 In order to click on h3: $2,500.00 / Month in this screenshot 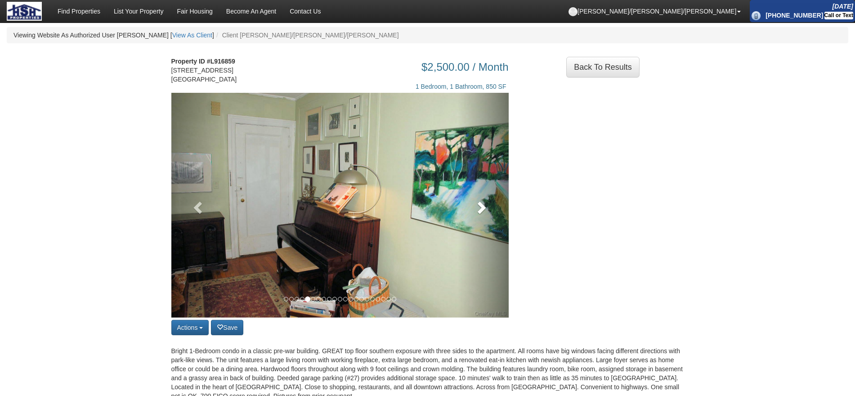, I will do `click(384, 67)`.